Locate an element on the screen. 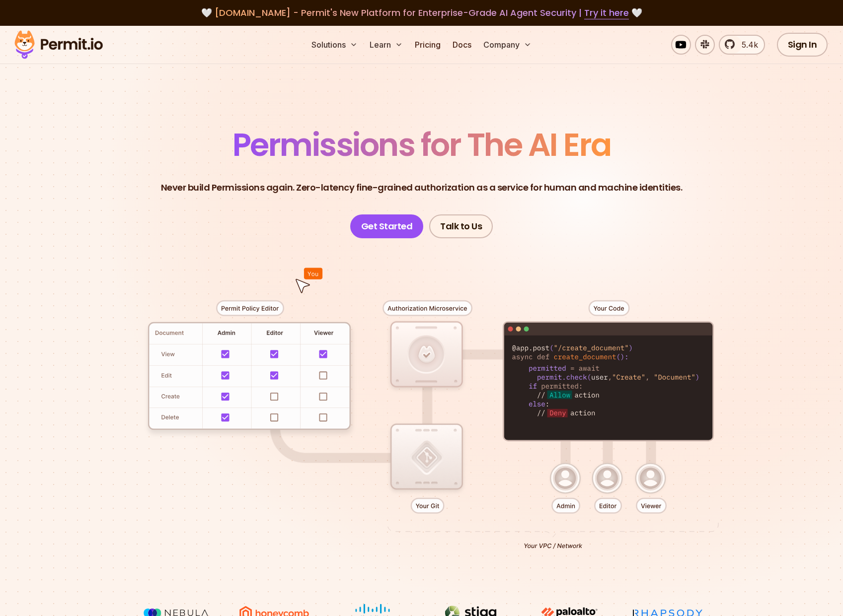  span: Permissions for The AI Era is located at coordinates (422, 145).